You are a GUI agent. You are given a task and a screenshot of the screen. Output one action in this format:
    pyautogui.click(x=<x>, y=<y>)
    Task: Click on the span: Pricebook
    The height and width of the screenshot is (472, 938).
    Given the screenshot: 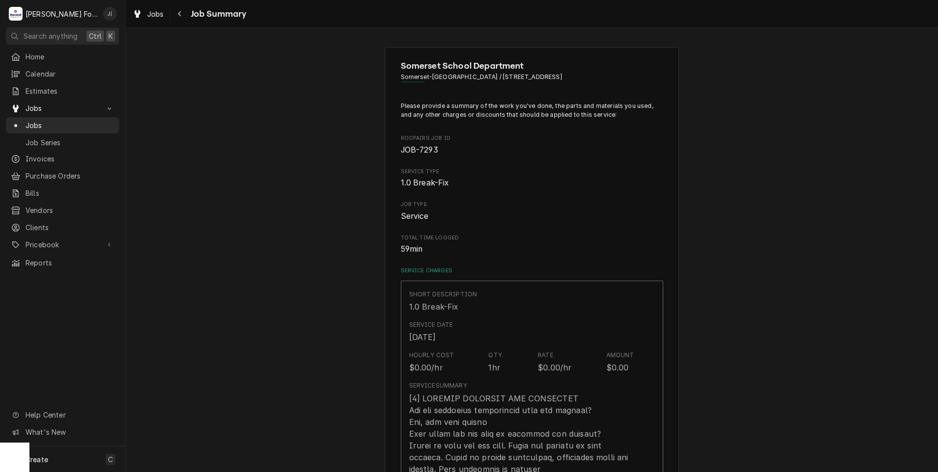 What is the action you would take?
    pyautogui.click(x=62, y=244)
    